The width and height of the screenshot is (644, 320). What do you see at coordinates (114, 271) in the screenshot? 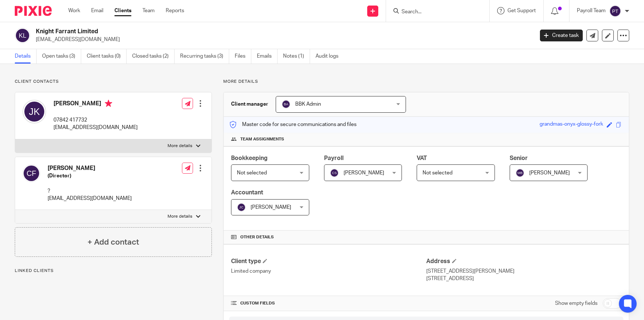
I see `p: Linked clients` at bounding box center [114, 271].